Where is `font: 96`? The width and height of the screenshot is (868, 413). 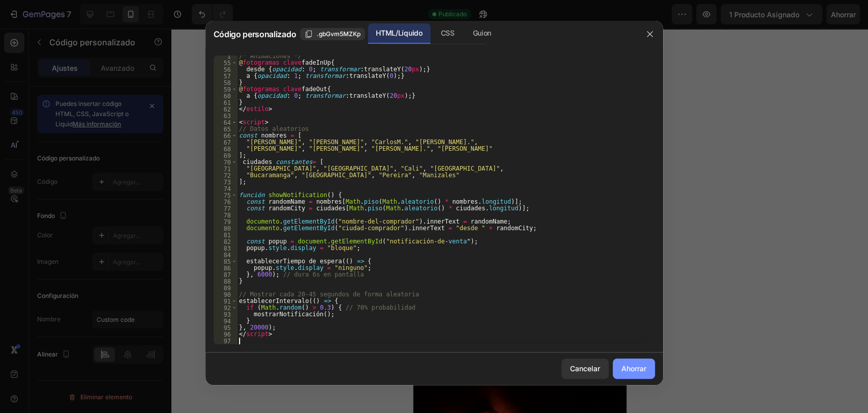 font: 96 is located at coordinates (227, 335).